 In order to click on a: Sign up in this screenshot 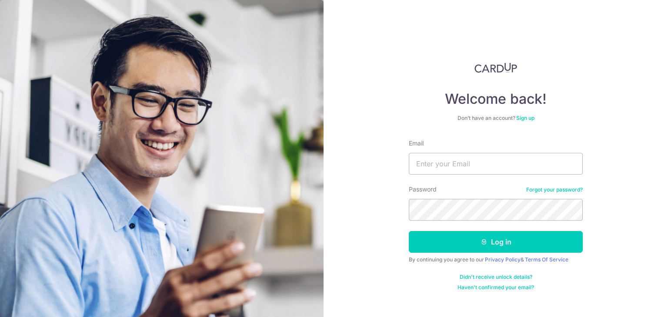, I will do `click(525, 118)`.